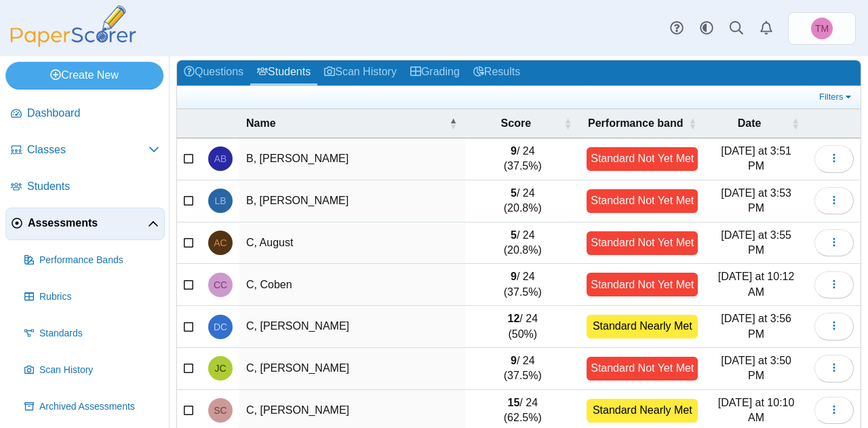 This screenshot has width=868, height=428. Describe the element at coordinates (756, 325) in the screenshot. I see `time: Sep 2, 2025 at 3:56 PM` at that location.